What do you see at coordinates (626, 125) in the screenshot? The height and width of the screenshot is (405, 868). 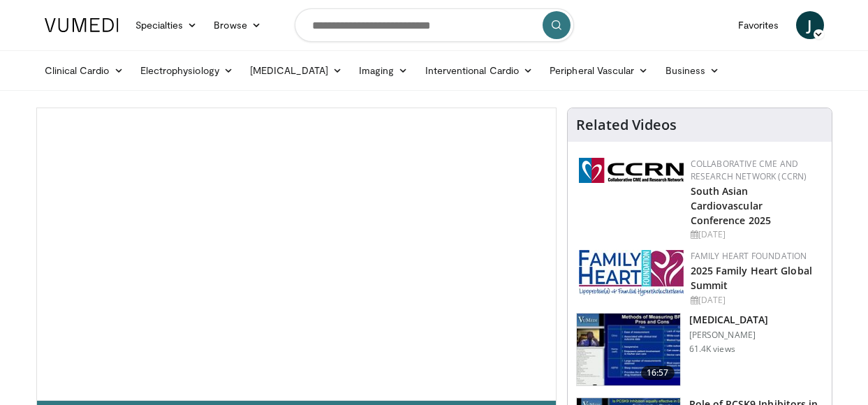 I see `h4: Related Videos` at bounding box center [626, 125].